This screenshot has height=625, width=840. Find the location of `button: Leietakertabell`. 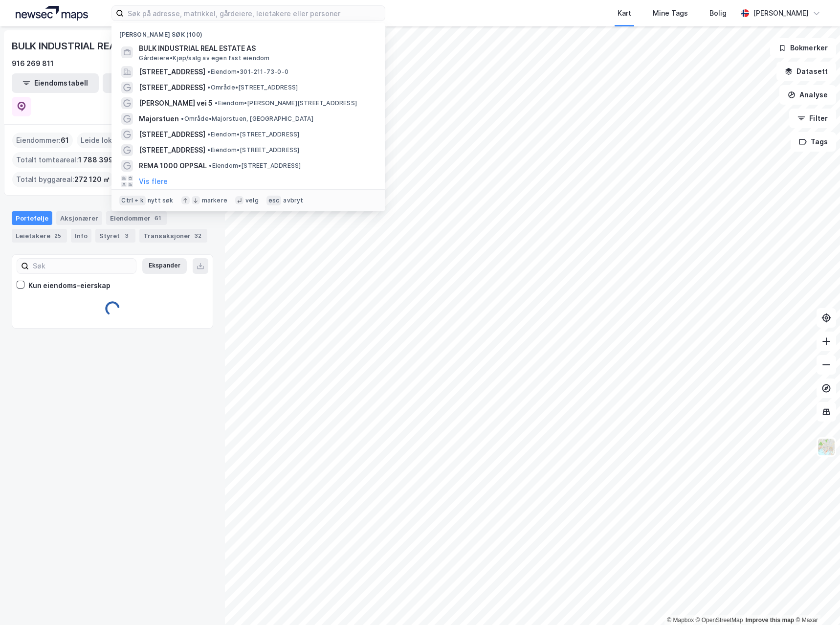

button: Leietakertabell is located at coordinates (146, 83).